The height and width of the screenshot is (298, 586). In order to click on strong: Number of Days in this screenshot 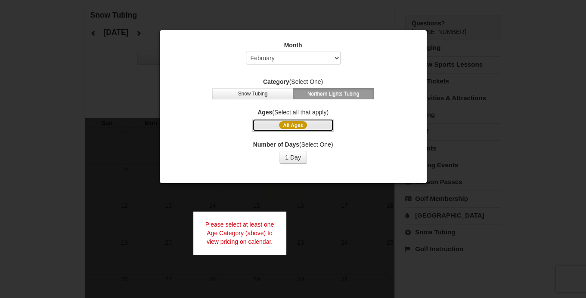, I will do `click(276, 145)`.